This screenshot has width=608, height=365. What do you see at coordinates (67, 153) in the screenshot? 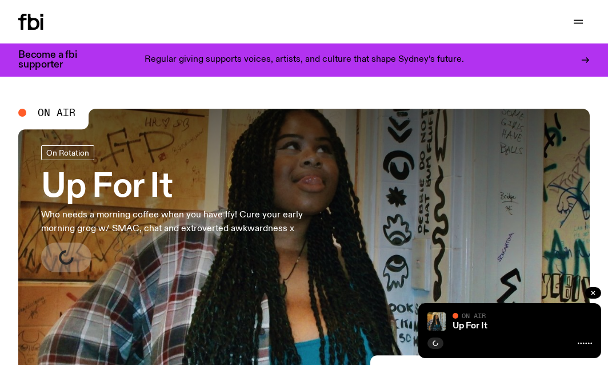
I see `a: On Rotation` at bounding box center [67, 153].